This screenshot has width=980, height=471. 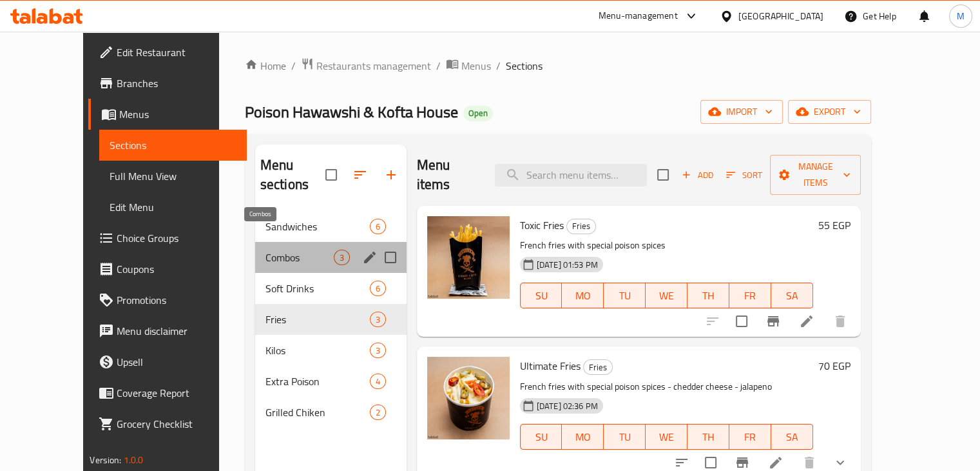 What do you see at coordinates (624, 295) in the screenshot?
I see `span: TU` at bounding box center [624, 295].